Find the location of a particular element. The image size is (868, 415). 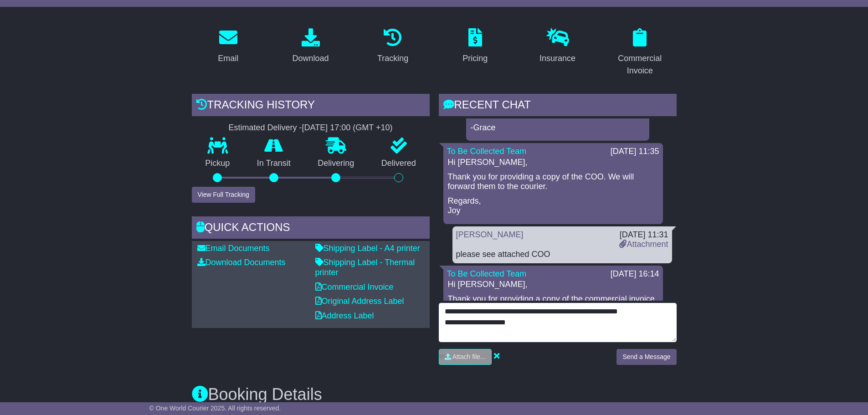

div: Tracking is located at coordinates (393, 58).